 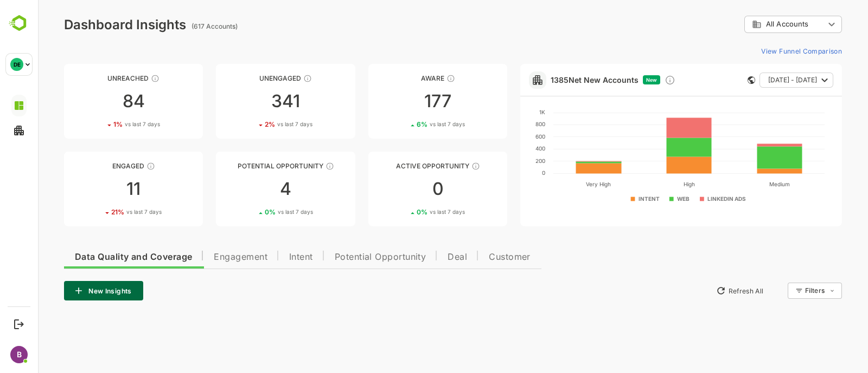 What do you see at coordinates (292, 167) in the screenshot?
I see `div: These accounts are MQAs and can be passed on to Inside Sales` at bounding box center [292, 167].